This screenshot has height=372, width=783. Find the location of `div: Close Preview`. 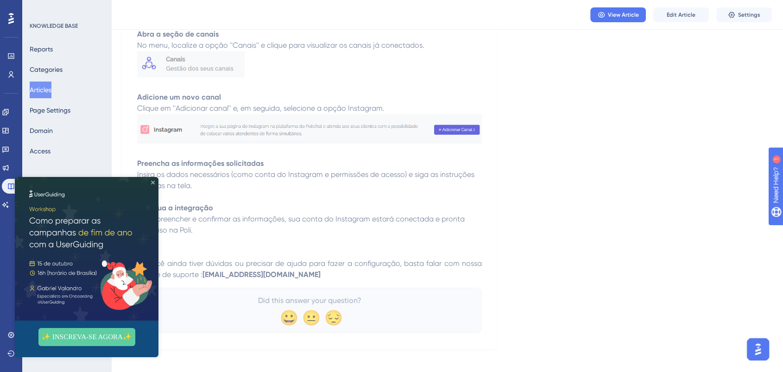

div: Close Preview is located at coordinates (138, 6).